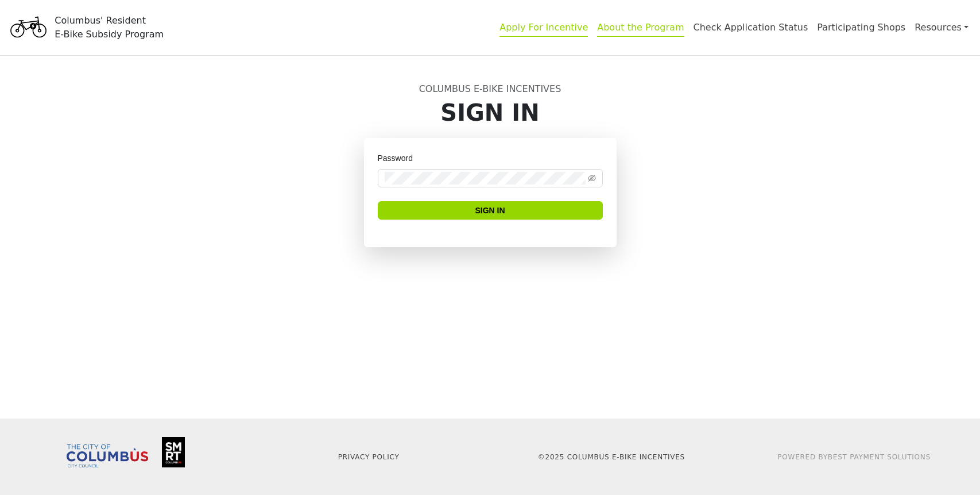  Describe the element at coordinates (751, 27) in the screenshot. I see `a: Check Application Status` at that location.